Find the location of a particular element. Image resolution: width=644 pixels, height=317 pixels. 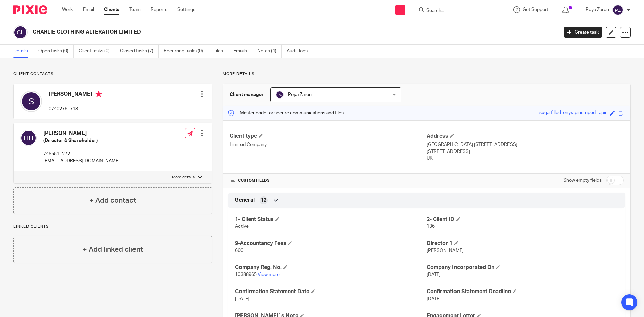

a: Open tasks (0) is located at coordinates (56, 51).